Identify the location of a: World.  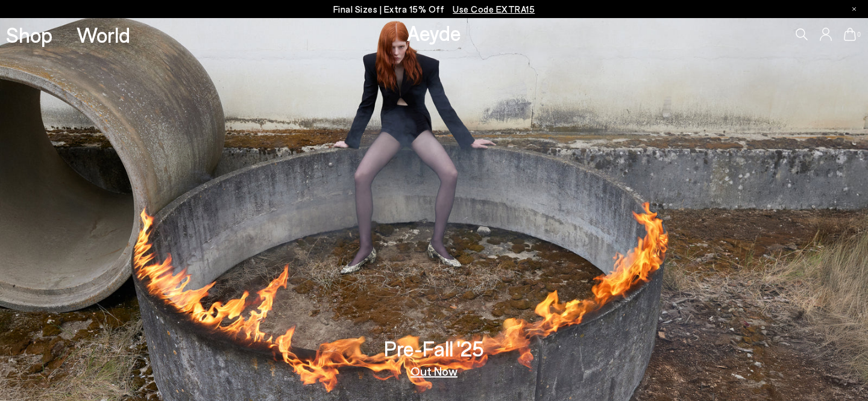
(103, 34).